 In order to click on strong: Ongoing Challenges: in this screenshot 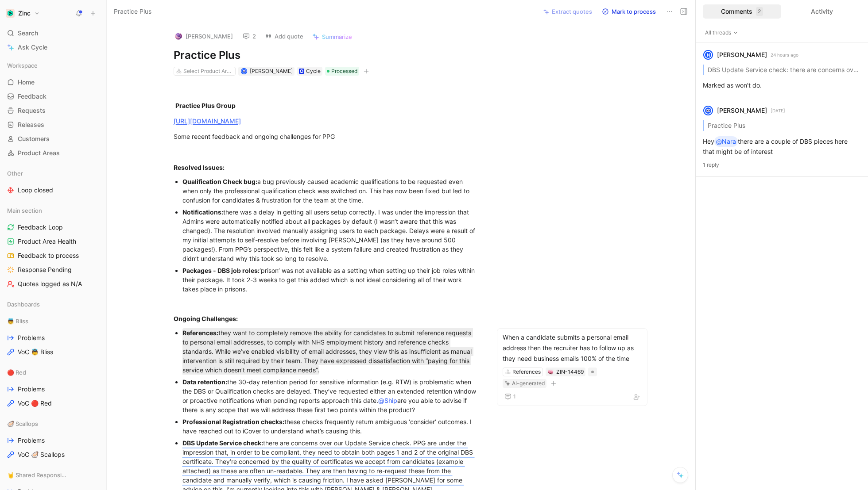, I will do `click(206, 318)`.